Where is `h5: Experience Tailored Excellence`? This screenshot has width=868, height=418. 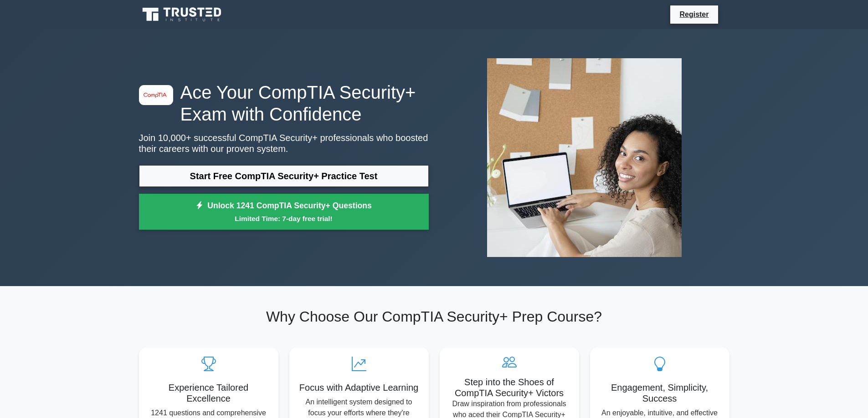
h5: Experience Tailored Excellence is located at coordinates (209, 393).